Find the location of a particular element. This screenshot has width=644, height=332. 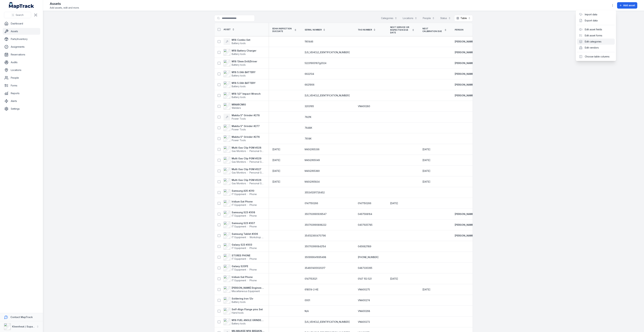

div: Choose table columns is located at coordinates (596, 56).